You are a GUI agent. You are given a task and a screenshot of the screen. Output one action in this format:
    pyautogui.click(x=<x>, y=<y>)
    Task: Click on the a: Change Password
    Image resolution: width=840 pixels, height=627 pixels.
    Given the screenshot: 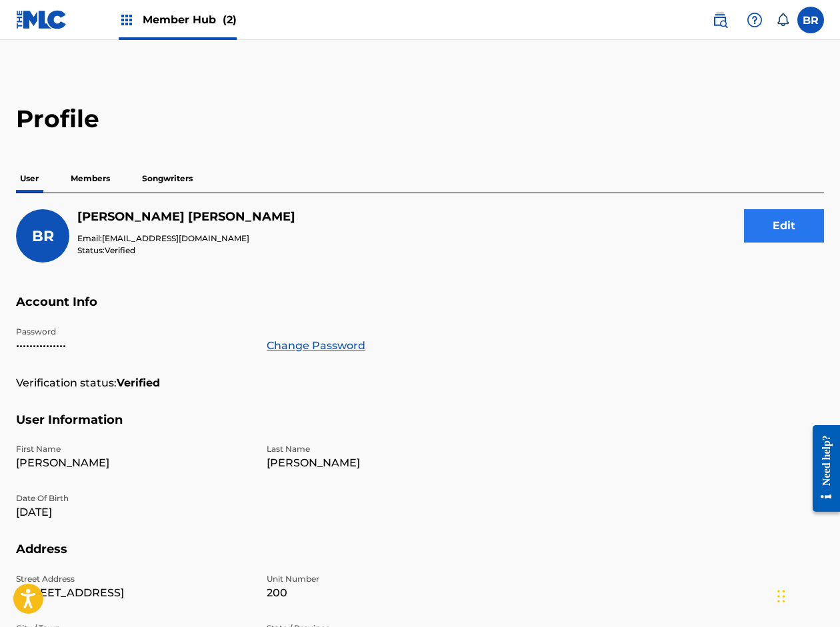 What is the action you would take?
    pyautogui.click(x=316, y=346)
    